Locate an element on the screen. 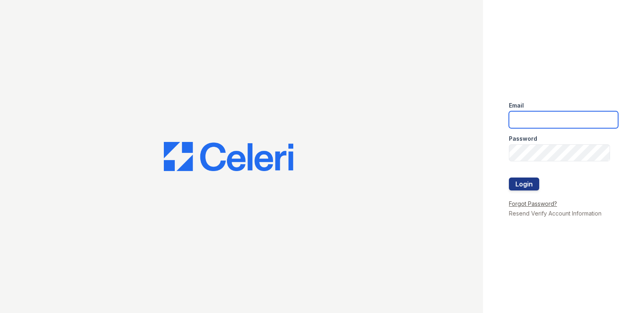 The image size is (644, 313). label: Email is located at coordinates (517, 105).